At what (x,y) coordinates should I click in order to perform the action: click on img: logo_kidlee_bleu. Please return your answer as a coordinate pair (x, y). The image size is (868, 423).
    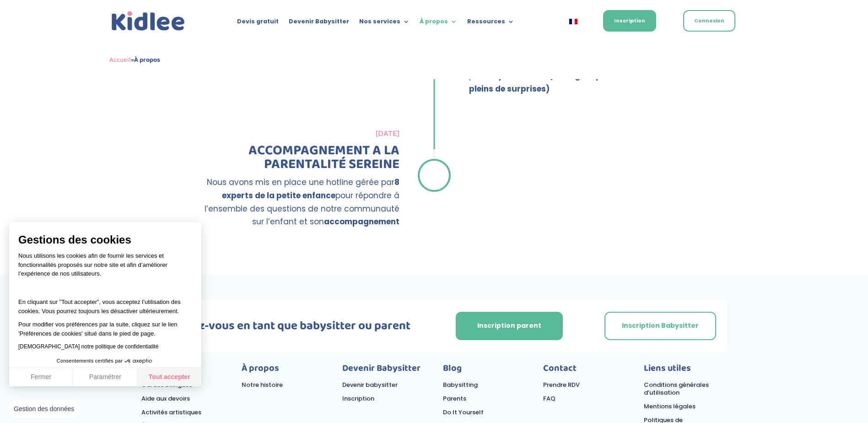
    Looking at the image, I should click on (148, 21).